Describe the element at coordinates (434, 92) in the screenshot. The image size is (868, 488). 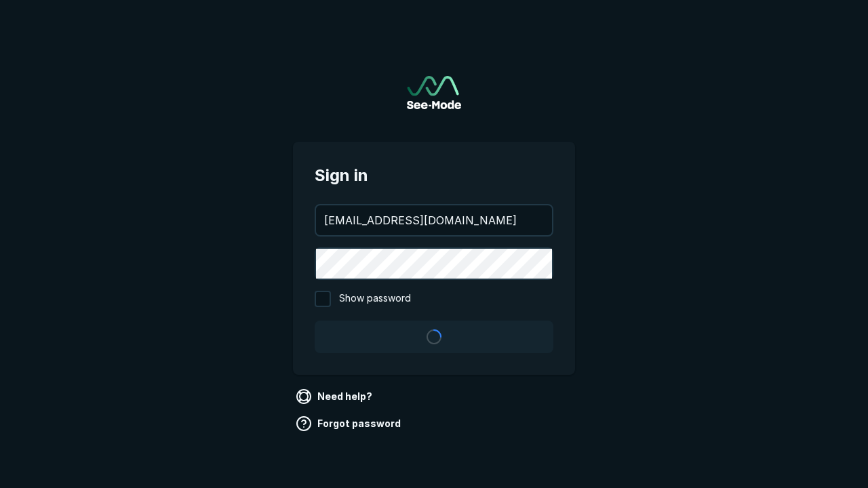
I see `a: Go to sign in` at that location.